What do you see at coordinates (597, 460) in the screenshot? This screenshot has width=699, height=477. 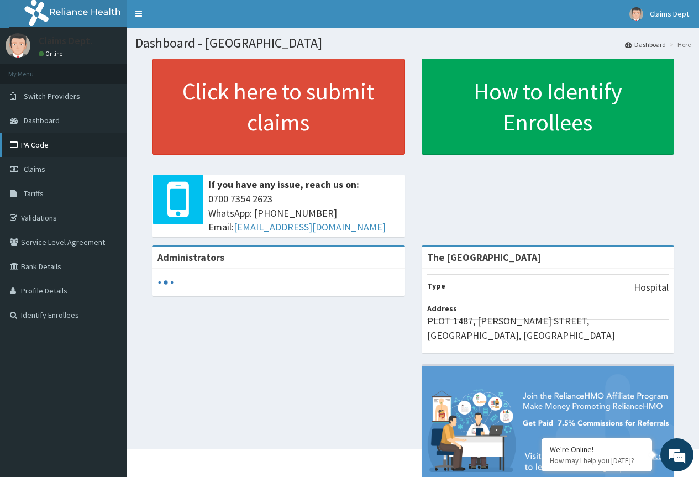 I see `p: How may I help you today?` at bounding box center [597, 460].